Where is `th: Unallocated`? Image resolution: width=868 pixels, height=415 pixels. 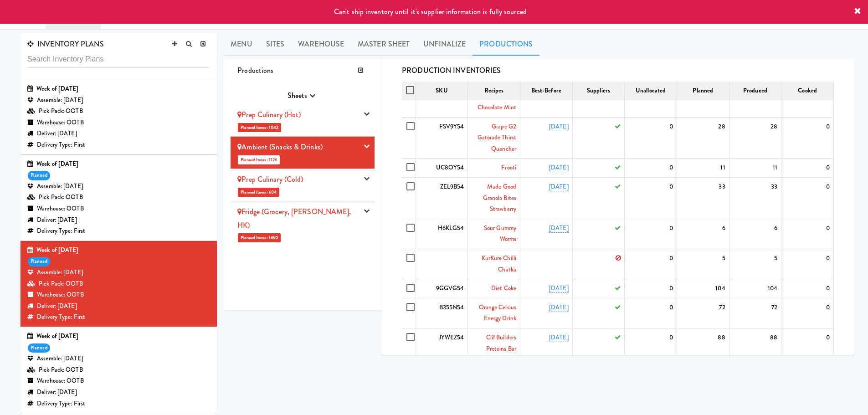 th: Unallocated is located at coordinates (651, 91).